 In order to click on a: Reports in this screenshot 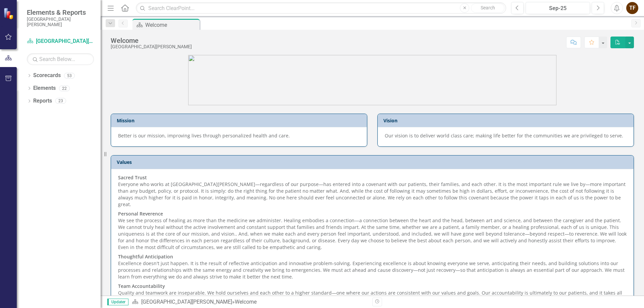, I will do `click(43, 101)`.